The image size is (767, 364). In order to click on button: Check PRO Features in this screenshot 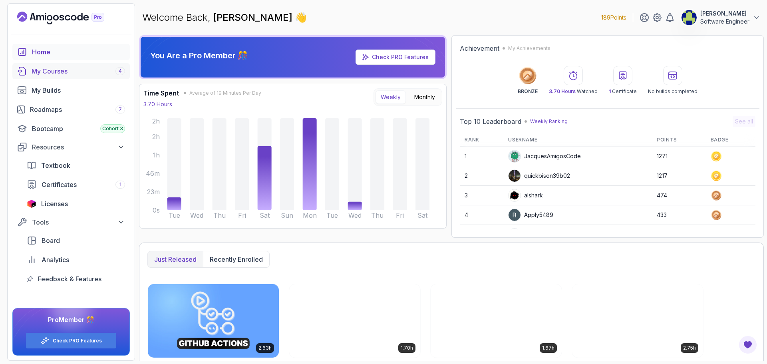, I will do `click(71, 341)`.